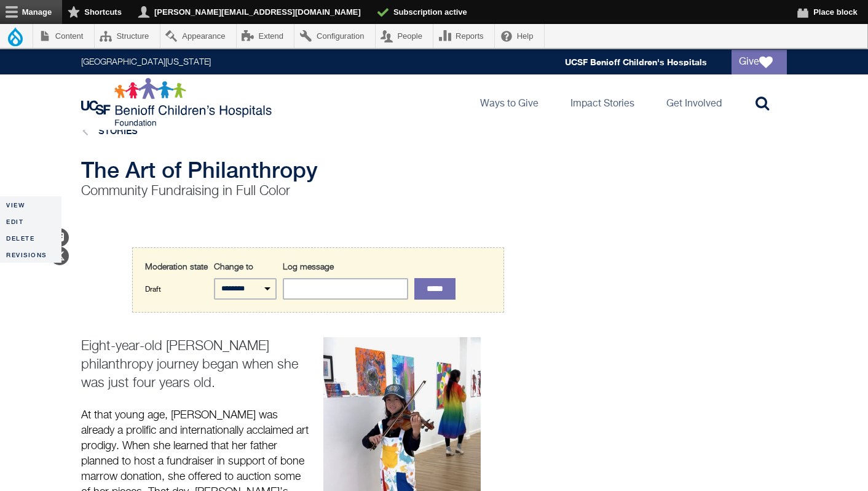  Describe the element at coordinates (519, 36) in the screenshot. I see `a: Help` at that location.